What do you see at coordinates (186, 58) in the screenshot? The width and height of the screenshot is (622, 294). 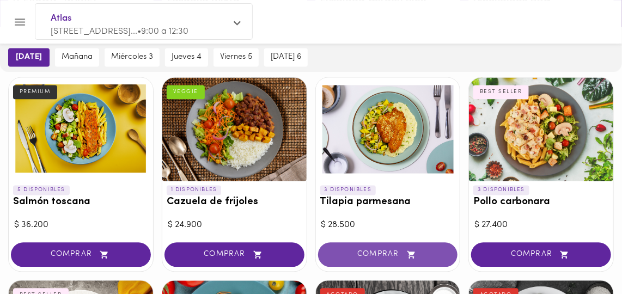 I see `span: jueves 4` at bounding box center [186, 58].